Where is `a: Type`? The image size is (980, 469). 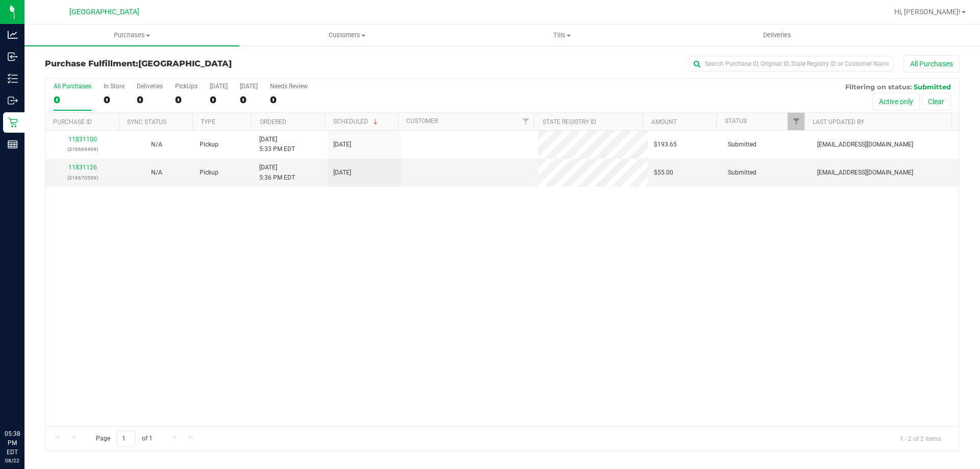
a: Type is located at coordinates (208, 122).